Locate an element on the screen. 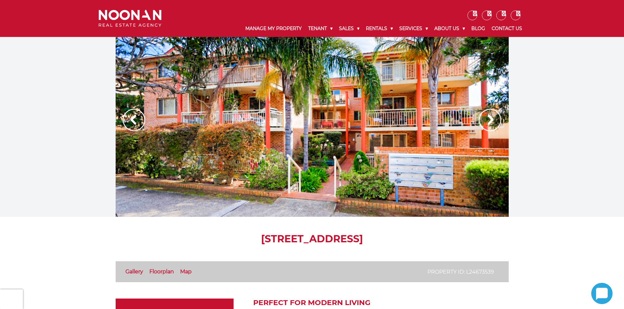 The height and width of the screenshot is (309, 624). a: Floorplan is located at coordinates (161, 272).